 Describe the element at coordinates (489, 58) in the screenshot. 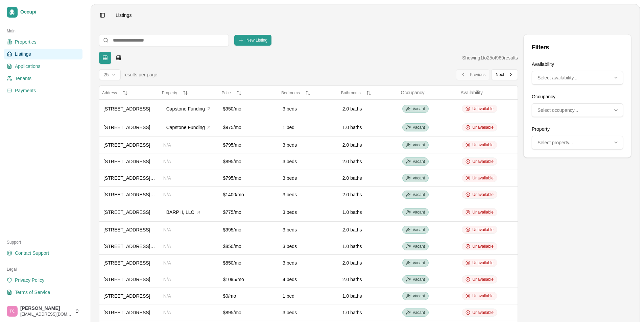

I see `div: Showing 1 to 25 of 969 results` at that location.